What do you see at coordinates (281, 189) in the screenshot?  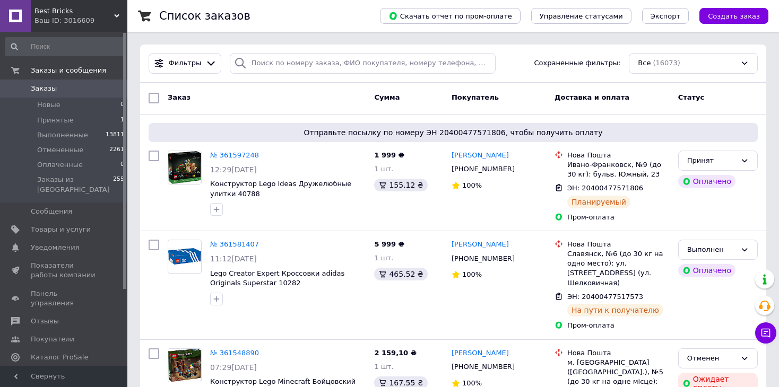 I see `span: Конструктор Lego Ideas Дружелюбные улитки 40788` at bounding box center [281, 189].